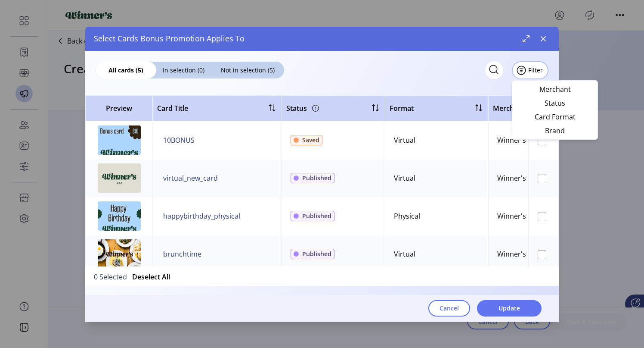  I want to click on span: virtual_new_card, so click(190, 178).